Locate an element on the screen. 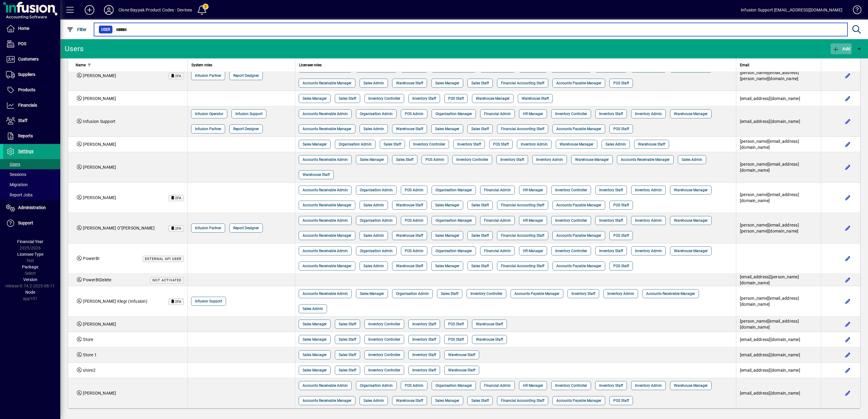 Image resolution: width=868 pixels, height=419 pixels. span: Email is located at coordinates (744, 65).